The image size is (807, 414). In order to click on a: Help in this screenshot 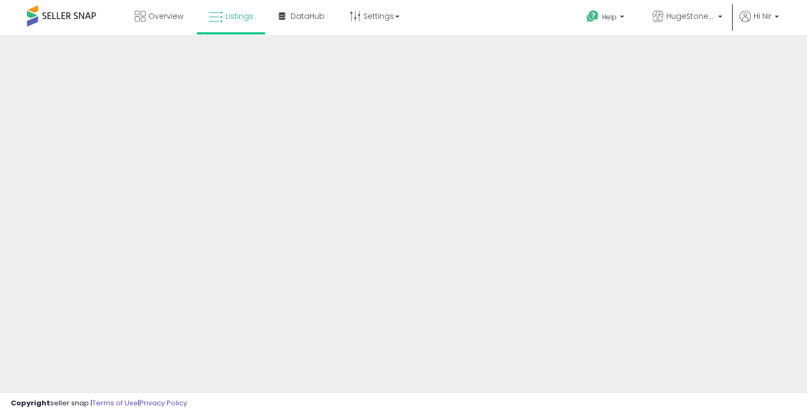, I will do `click(606, 18)`.